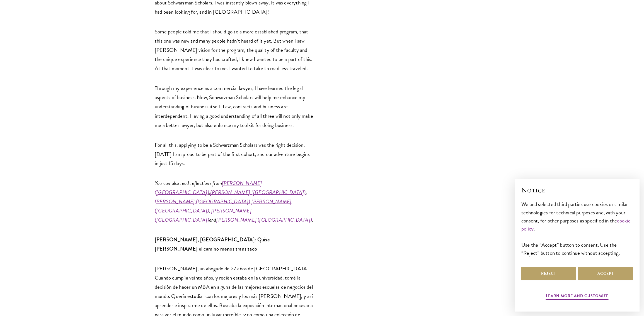 The height and width of the screenshot is (316, 644). I want to click on em: You can also read reflections from , , , ,, so click(234, 201).